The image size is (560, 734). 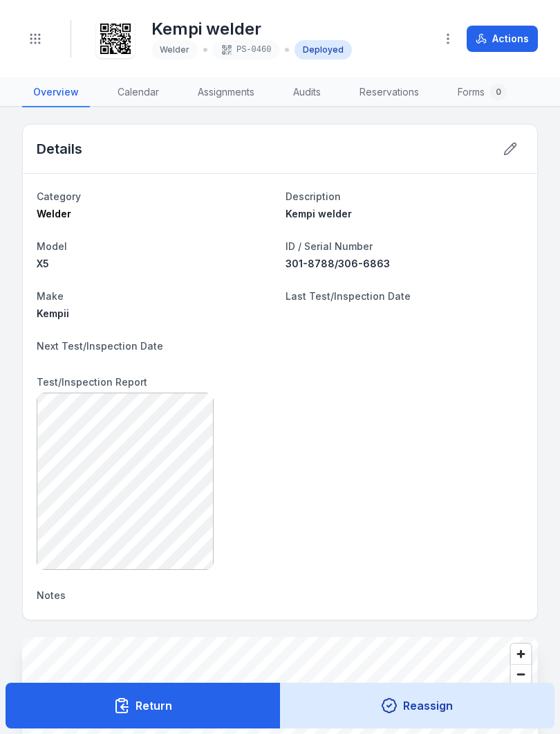 What do you see at coordinates (499, 92) in the screenshot?
I see `div: 0` at bounding box center [499, 92].